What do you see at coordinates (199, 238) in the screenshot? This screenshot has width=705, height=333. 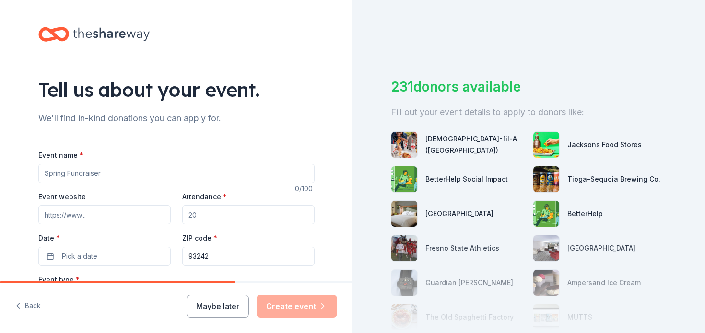 I see `label: ZIP code` at bounding box center [199, 238].